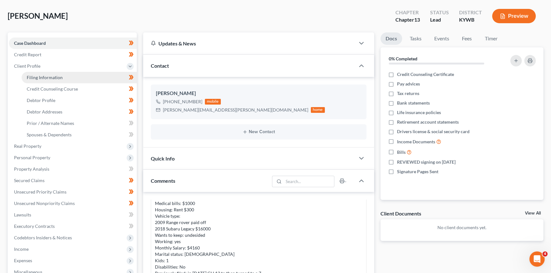  I want to click on span: Credit Counseling Certificate, so click(426, 74).